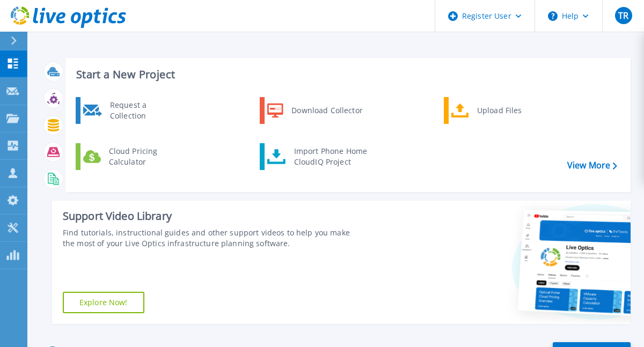 The width and height of the screenshot is (644, 347). Describe the element at coordinates (103, 303) in the screenshot. I see `a: Explore Now!` at that location.